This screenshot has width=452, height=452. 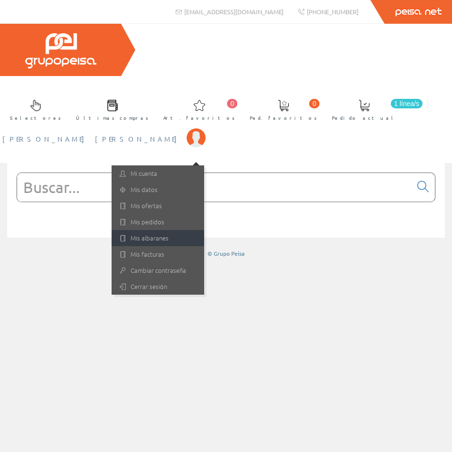 I want to click on img: Grupo Peisa, so click(x=61, y=51).